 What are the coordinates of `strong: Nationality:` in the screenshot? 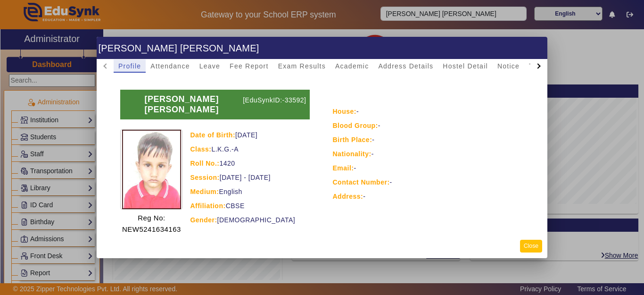 It's located at (352, 154).